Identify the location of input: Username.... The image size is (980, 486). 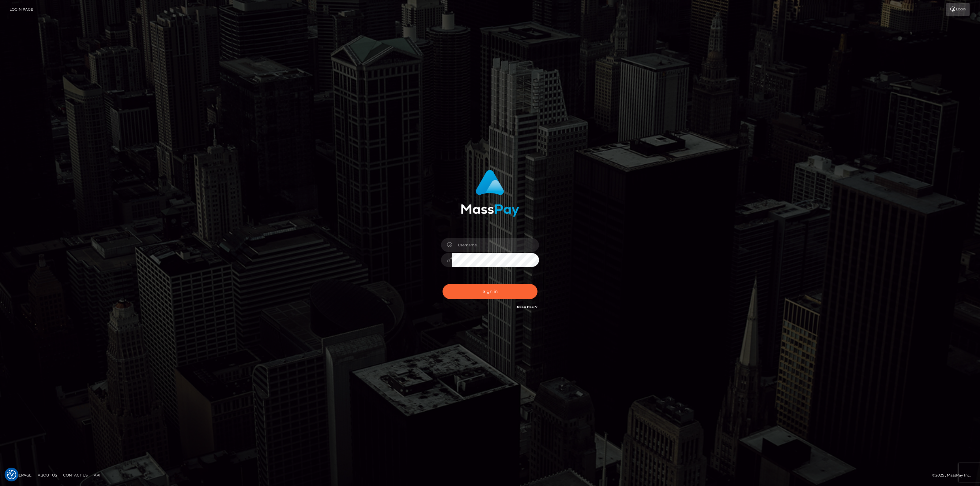
(496, 244).